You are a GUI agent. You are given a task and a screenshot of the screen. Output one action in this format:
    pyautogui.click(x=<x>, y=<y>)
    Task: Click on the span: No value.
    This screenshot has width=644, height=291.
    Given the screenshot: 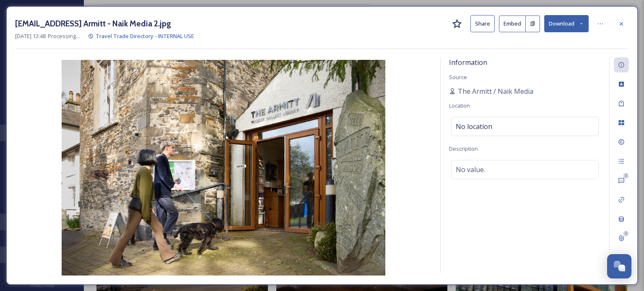 What is the action you would take?
    pyautogui.click(x=470, y=170)
    